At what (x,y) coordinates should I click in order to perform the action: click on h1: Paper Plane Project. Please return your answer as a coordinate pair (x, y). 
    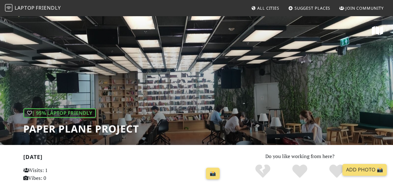
    Looking at the image, I should click on (81, 128).